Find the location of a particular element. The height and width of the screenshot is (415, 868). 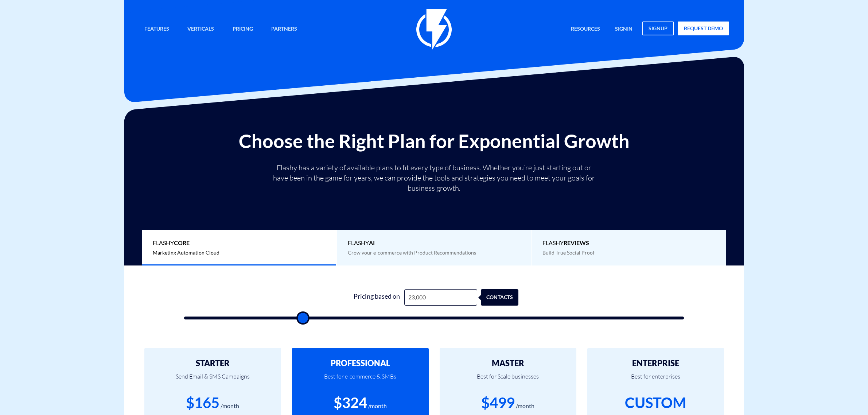

p: Best for Scale businesses is located at coordinates (508, 380).